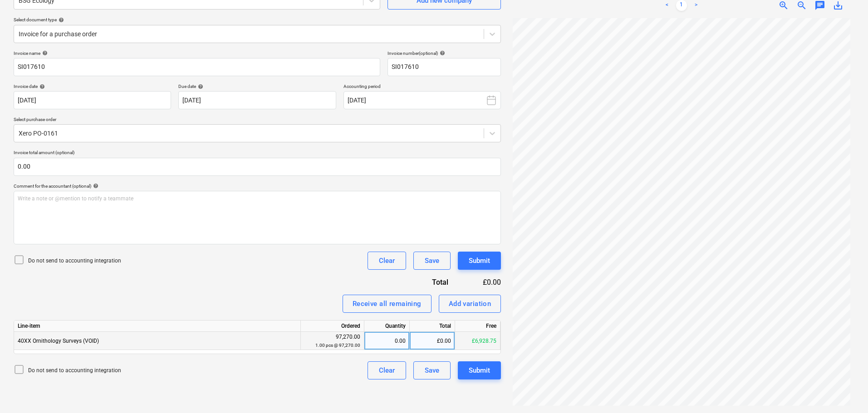 This screenshot has height=413, width=868. I want to click on div: Invoice name, so click(197, 53).